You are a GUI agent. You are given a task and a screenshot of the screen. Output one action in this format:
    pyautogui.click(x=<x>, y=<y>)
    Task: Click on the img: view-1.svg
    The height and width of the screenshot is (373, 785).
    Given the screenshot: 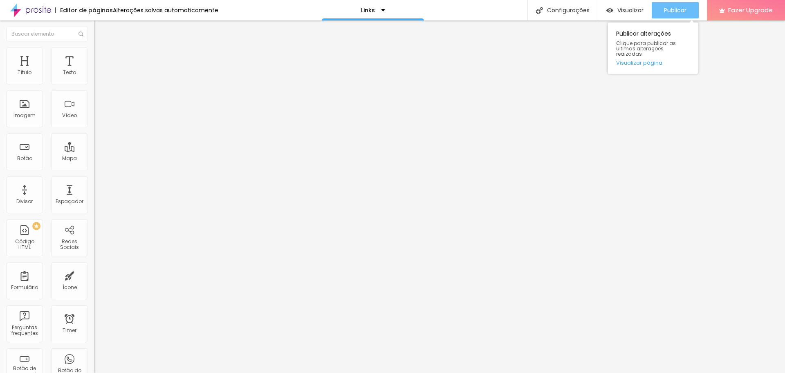 What is the action you would take?
    pyautogui.click(x=610, y=10)
    